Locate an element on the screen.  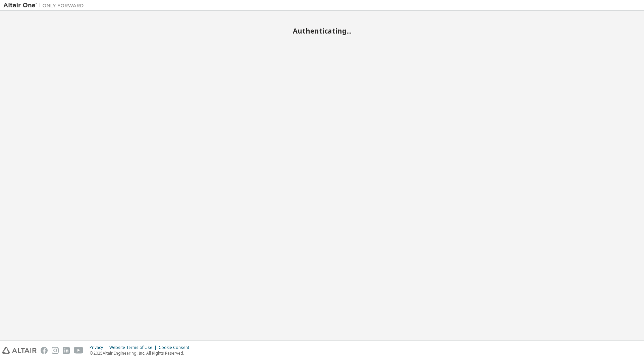
h2: Authenticating... is located at coordinates (322, 31).